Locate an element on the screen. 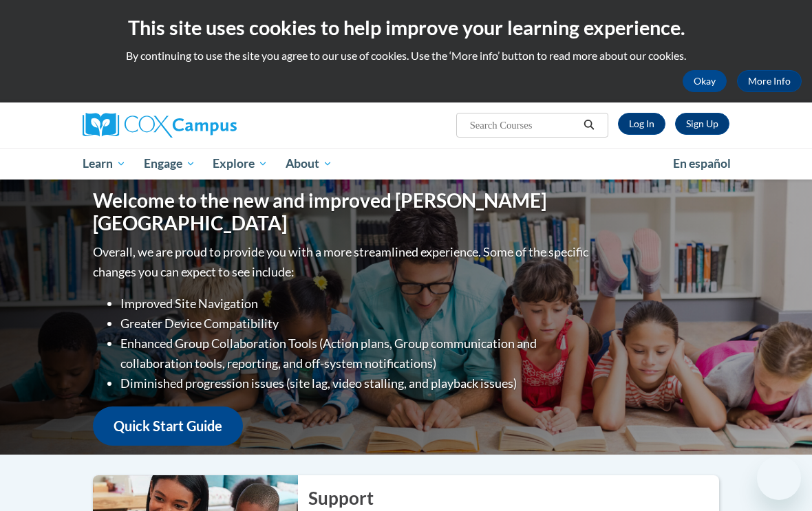 The width and height of the screenshot is (812, 511). a: Cox Campus is located at coordinates (183, 125).